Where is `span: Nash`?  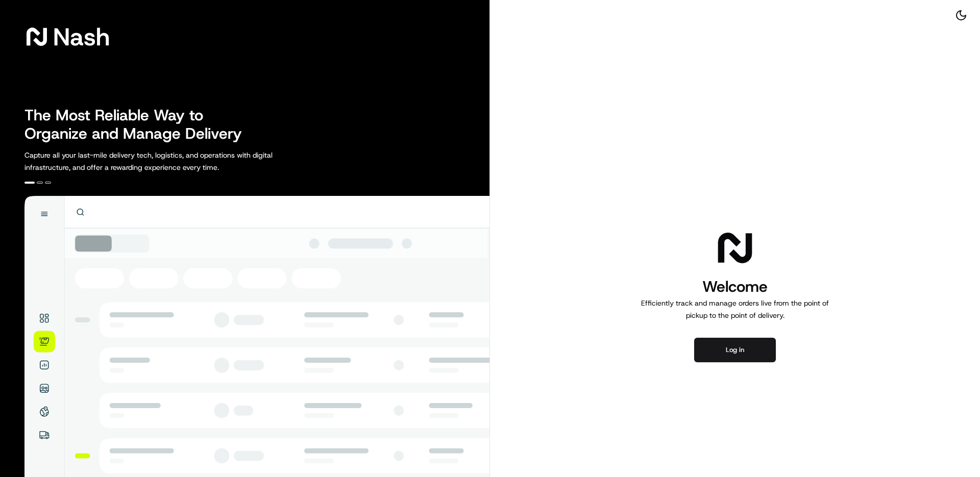
span: Nash is located at coordinates (81, 36).